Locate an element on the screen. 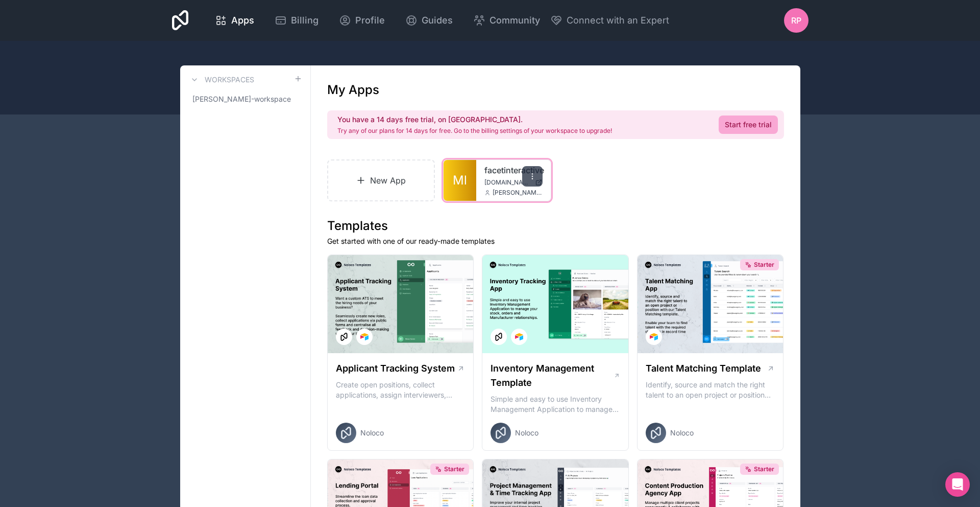 The image size is (980, 507). a: Workspaces is located at coordinates (221, 80).